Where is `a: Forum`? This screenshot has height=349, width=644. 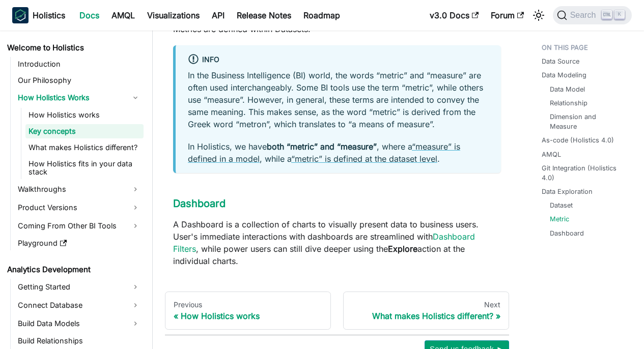
a: Forum is located at coordinates (507, 15).